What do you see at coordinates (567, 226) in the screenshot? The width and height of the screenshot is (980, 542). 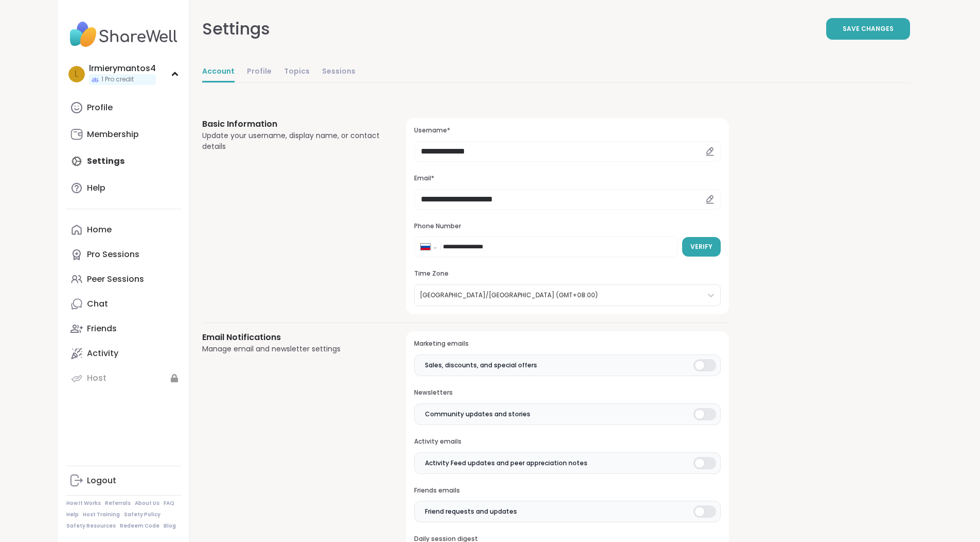 I see `h3: Phone Number` at bounding box center [567, 226].